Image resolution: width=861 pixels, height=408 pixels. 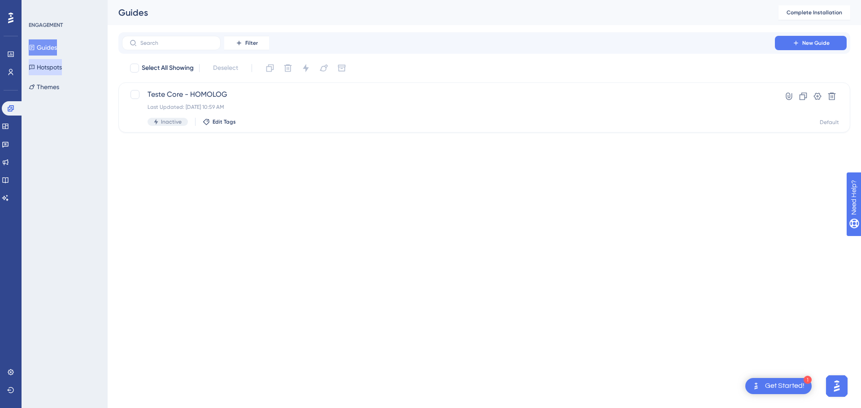 What do you see at coordinates (785, 386) in the screenshot?
I see `div: Get Started!` at bounding box center [785, 386].